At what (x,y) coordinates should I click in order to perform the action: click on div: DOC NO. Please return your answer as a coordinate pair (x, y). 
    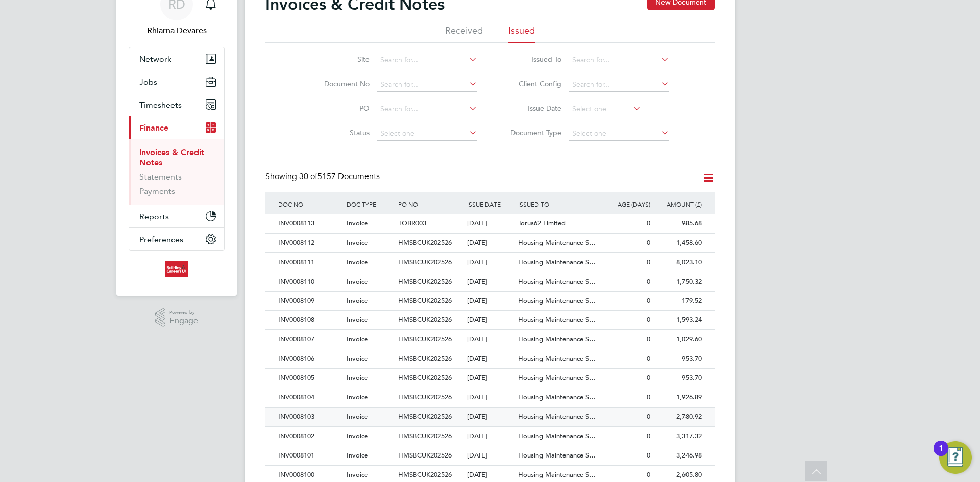
    Looking at the image, I should click on (310, 204).